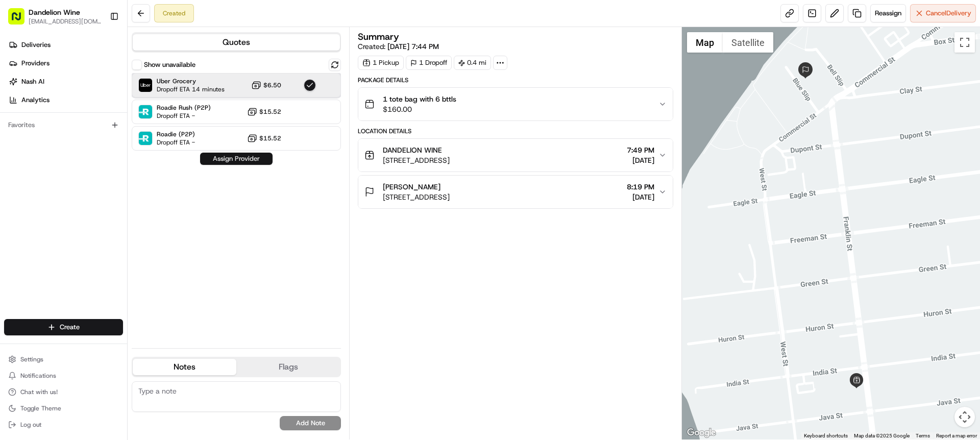 Image resolution: width=980 pixels, height=440 pixels. What do you see at coordinates (69, 327) in the screenshot?
I see `span: Create` at bounding box center [69, 327].